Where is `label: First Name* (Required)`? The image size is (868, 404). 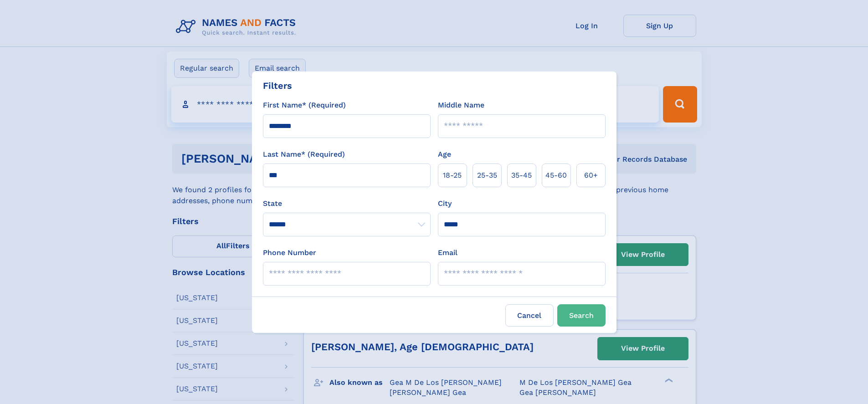
label: First Name* (Required) is located at coordinates (305, 105).